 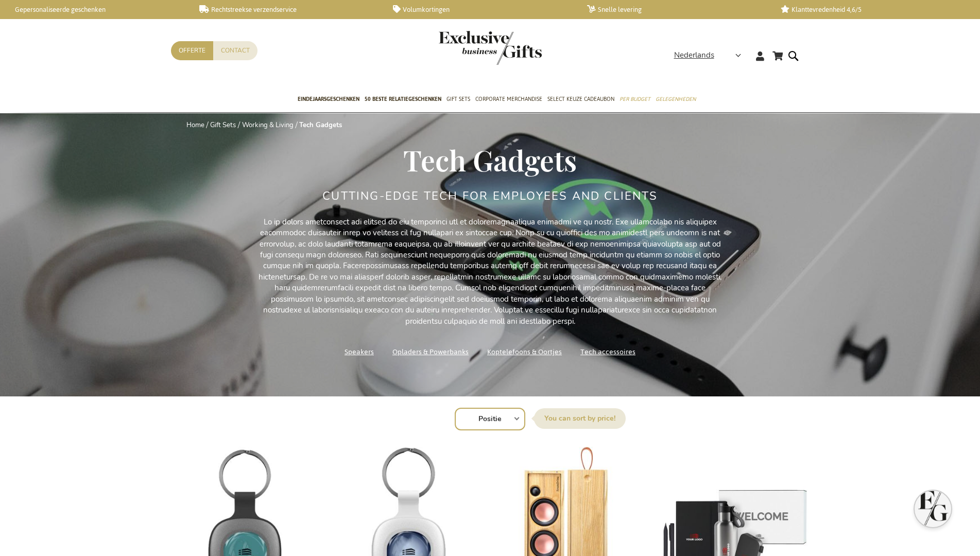 I want to click on a: Select Keuze Cadeaubon, so click(x=581, y=100).